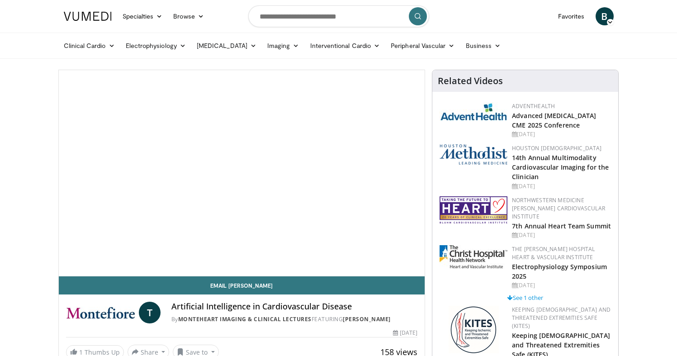 Image resolution: width=677 pixels, height=356 pixels. I want to click on a: Browse, so click(189, 16).